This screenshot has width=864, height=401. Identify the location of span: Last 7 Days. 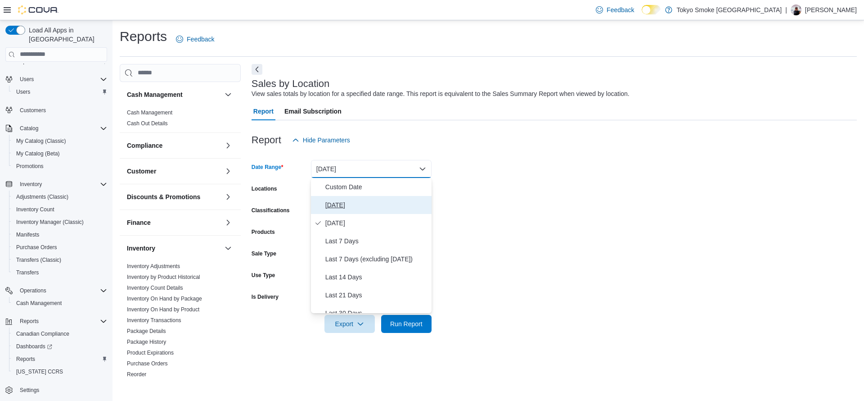
(377, 241).